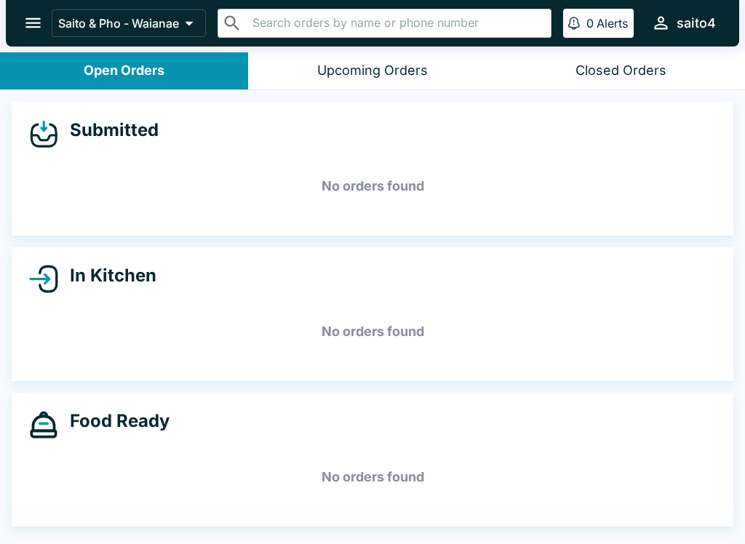  Describe the element at coordinates (590, 23) in the screenshot. I see `p: 0` at that location.